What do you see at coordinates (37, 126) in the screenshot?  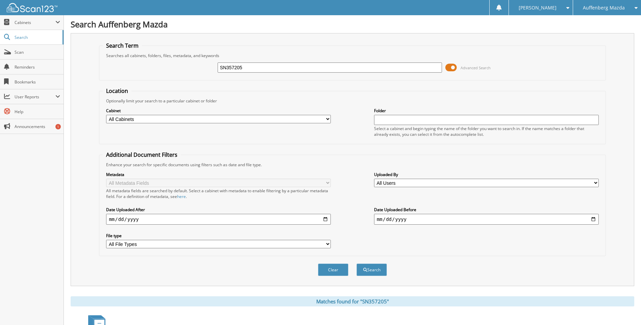 I see `span: Announcements` at bounding box center [37, 126].